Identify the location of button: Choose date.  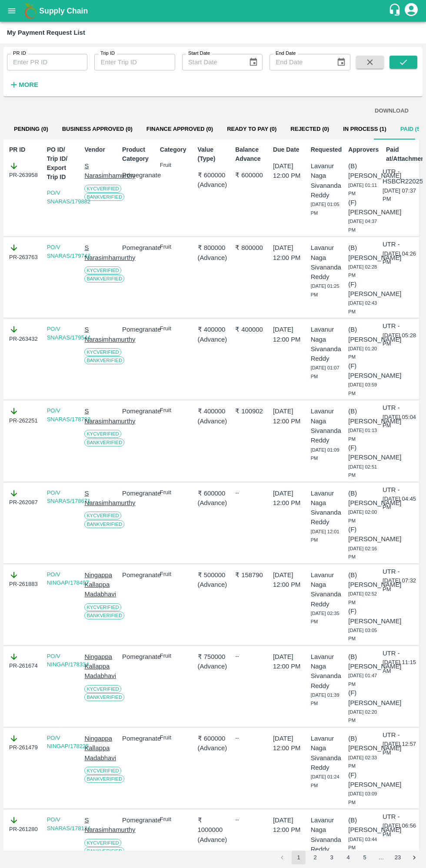
(341, 62).